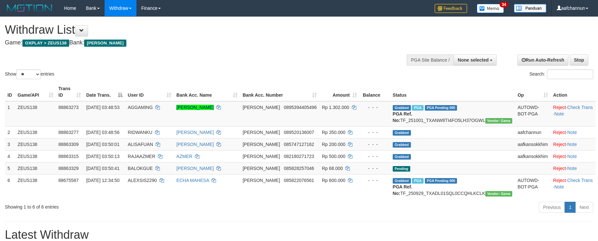 The width and height of the screenshot is (598, 241). I want to click on span: Vendor URL: https://trx31.1velocity.biz, so click(499, 194).